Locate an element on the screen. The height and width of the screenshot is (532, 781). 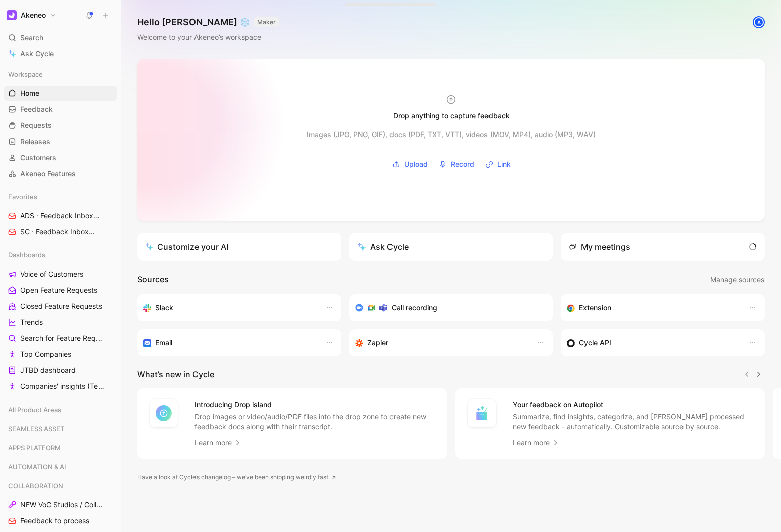
span: Releases is located at coordinates (35, 141).